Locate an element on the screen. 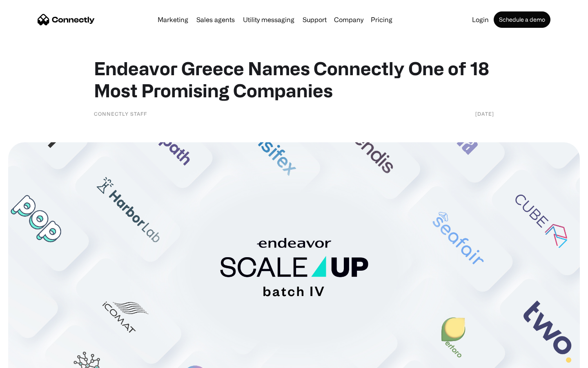 The width and height of the screenshot is (588, 368). ul: Language list is located at coordinates (33, 359).